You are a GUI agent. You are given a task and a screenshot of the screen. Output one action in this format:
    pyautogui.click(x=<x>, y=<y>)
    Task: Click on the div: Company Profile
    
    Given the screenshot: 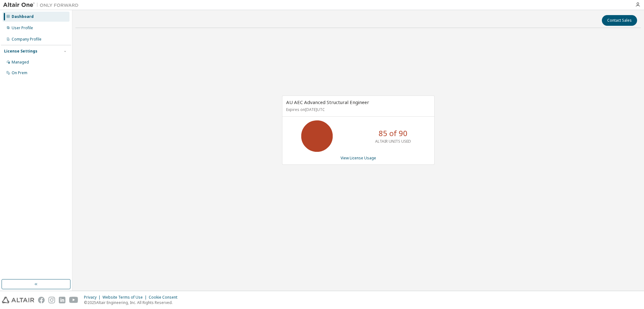 What is the action you would take?
    pyautogui.click(x=27, y=40)
    